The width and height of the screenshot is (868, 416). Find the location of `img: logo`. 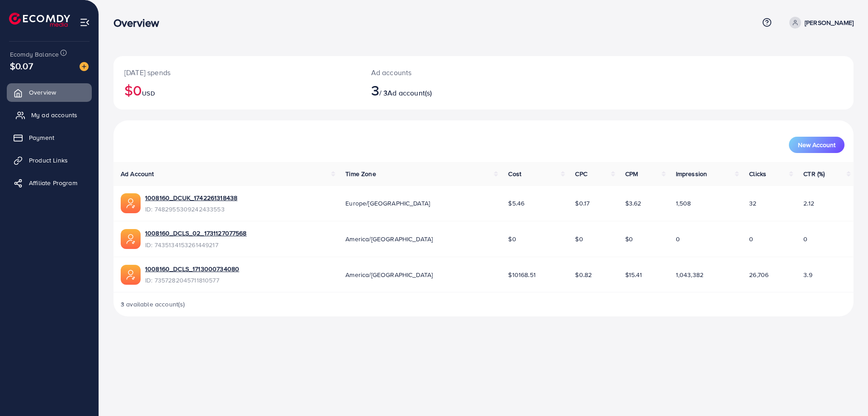

img: logo is located at coordinates (39, 19).